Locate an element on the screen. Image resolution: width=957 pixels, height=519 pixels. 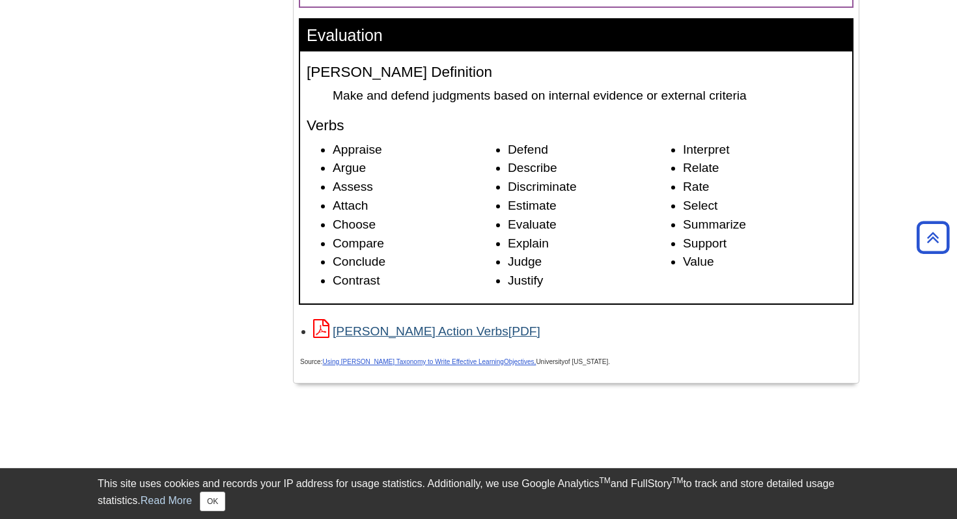
li: Interpret is located at coordinates (764, 150).